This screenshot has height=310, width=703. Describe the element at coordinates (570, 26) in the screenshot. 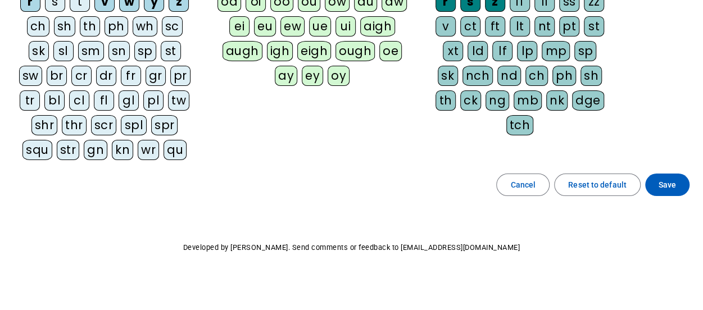

I see `div: pt` at that location.